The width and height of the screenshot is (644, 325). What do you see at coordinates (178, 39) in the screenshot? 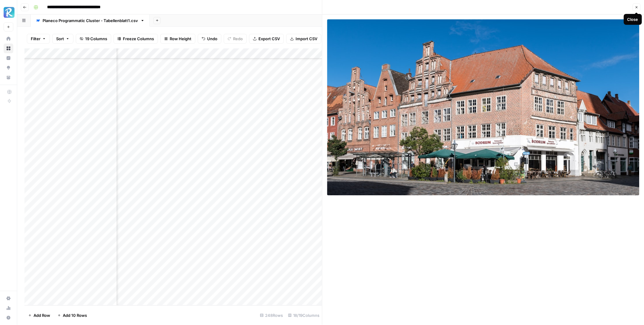
I see `button: Row Height` at bounding box center [178, 39].